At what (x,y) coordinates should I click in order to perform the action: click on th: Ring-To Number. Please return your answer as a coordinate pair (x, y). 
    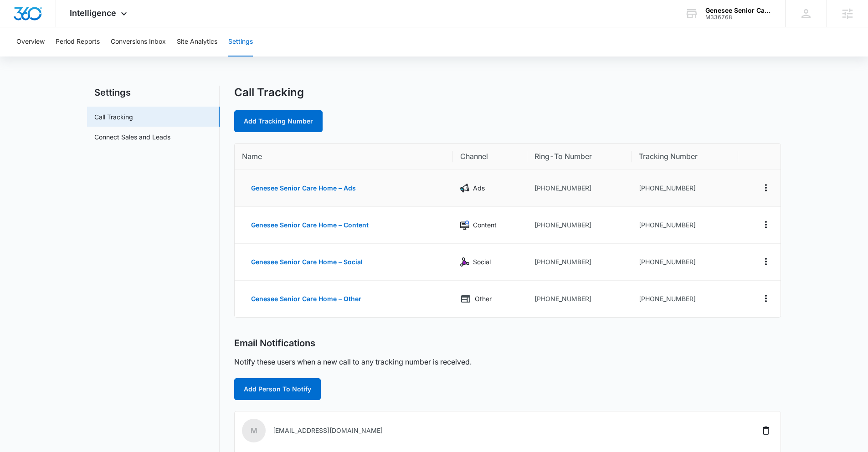
    Looking at the image, I should click on (579, 157).